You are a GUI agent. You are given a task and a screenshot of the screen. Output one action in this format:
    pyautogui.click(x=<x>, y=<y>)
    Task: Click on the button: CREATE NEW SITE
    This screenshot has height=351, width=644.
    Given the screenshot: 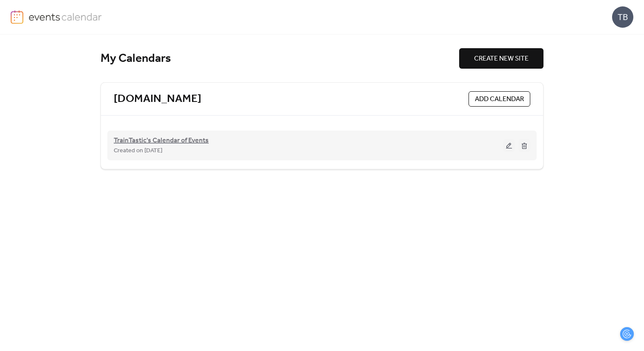 What is the action you would take?
    pyautogui.click(x=501, y=58)
    